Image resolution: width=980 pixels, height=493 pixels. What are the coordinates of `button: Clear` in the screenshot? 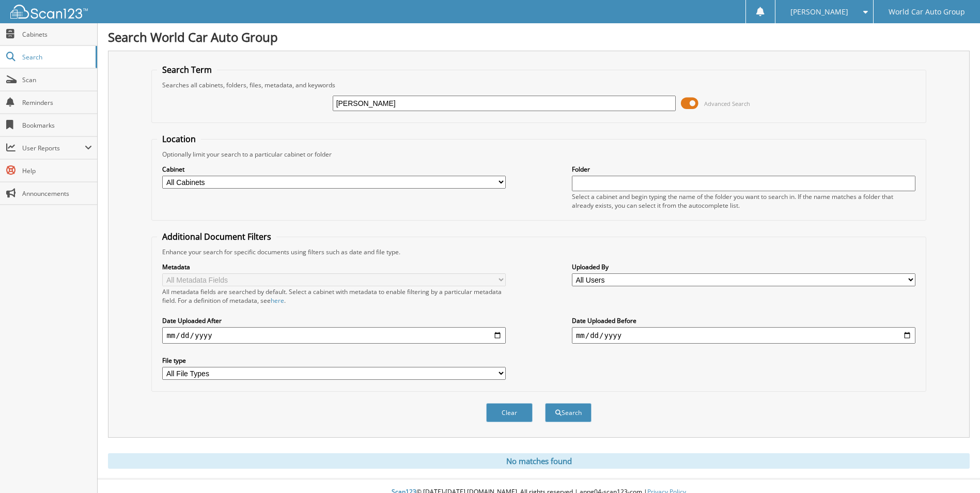 It's located at (509, 412).